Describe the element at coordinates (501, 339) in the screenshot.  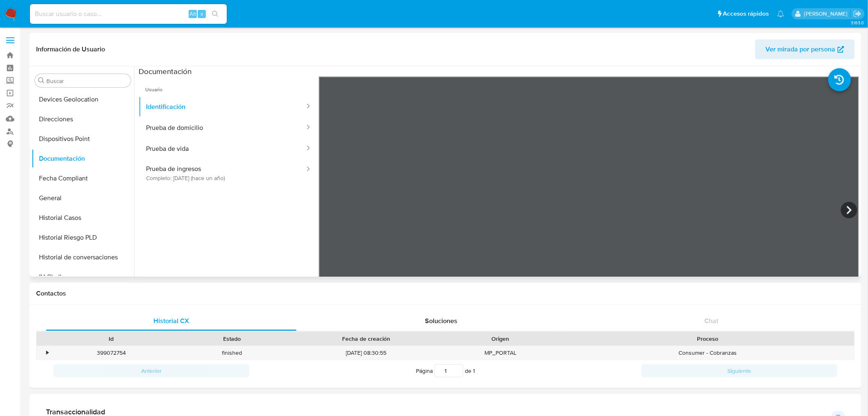
I see `div: Origen` at that location.